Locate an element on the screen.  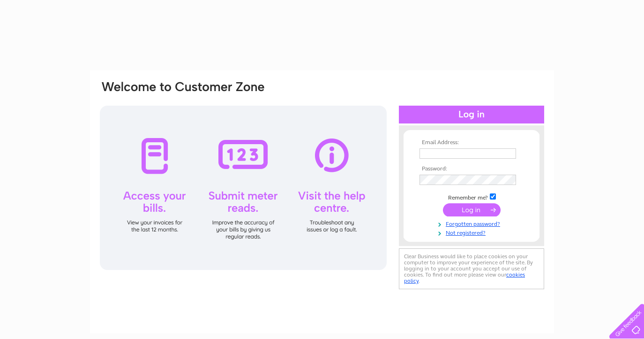
th: Password: is located at coordinates (471, 169).